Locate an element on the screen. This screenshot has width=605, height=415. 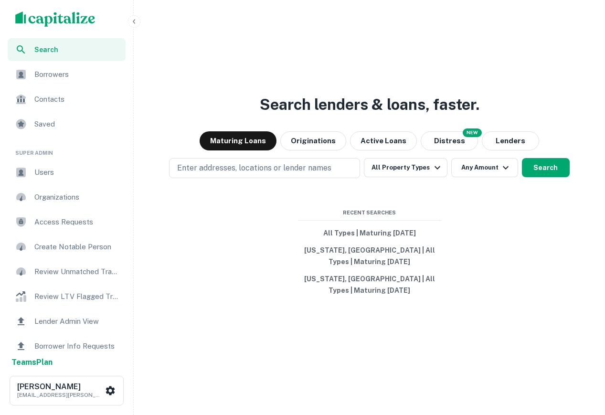
div: Borrowers is located at coordinates (66, 74).